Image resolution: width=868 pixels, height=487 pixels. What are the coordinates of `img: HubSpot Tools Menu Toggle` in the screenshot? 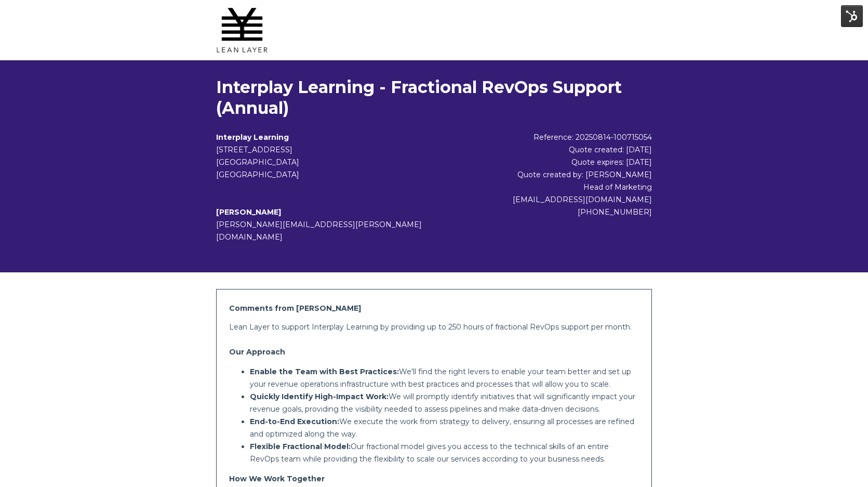 It's located at (852, 16).